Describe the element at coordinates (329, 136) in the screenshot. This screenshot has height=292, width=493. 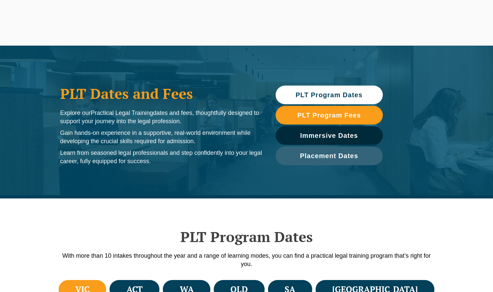
I see `a: Immersive Dates` at that location.